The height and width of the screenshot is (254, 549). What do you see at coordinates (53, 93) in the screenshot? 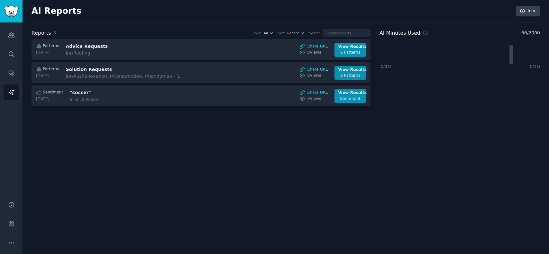
I see `span: Sentiment` at bounding box center [53, 93].